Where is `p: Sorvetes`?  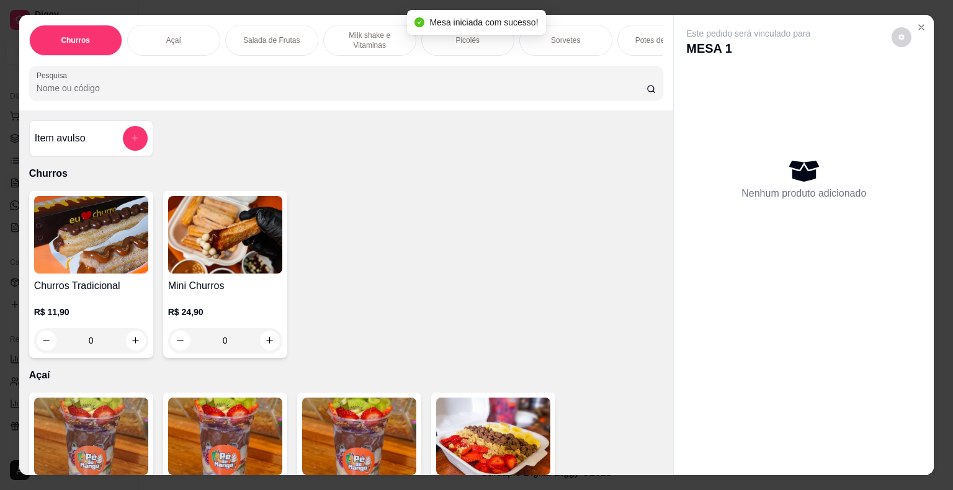 p: Sorvetes is located at coordinates (565, 40).